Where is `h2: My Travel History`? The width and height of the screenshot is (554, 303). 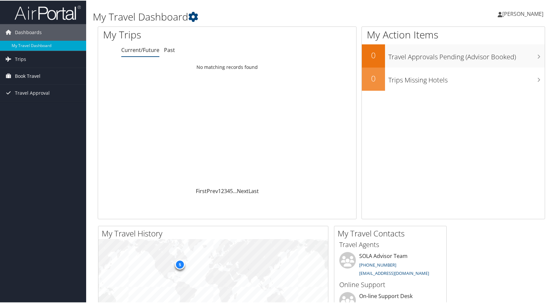
h2: My Travel History is located at coordinates (215, 233).